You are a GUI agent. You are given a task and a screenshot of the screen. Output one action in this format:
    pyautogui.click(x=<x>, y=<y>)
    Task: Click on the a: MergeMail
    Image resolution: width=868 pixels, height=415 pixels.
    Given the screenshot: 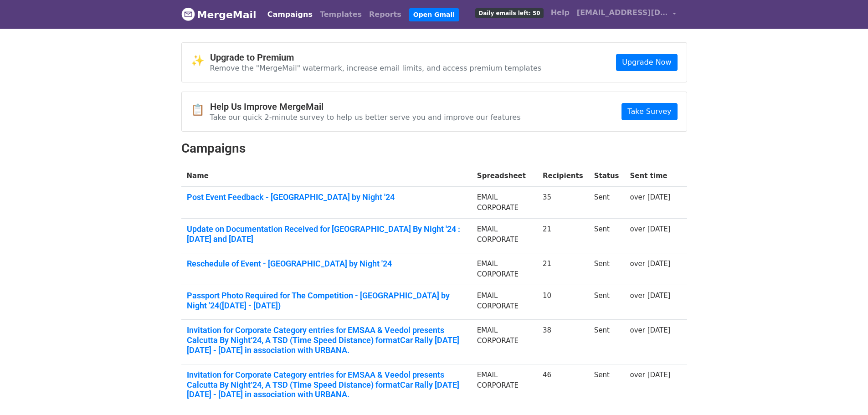 What is the action you would take?
    pyautogui.click(x=219, y=14)
    